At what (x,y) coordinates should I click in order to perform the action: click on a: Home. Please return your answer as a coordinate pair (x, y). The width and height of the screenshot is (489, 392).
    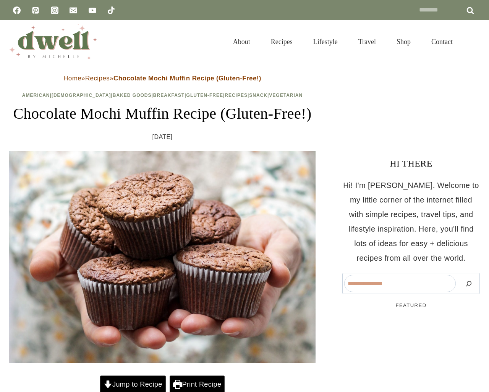
    Looking at the image, I should click on (72, 78).